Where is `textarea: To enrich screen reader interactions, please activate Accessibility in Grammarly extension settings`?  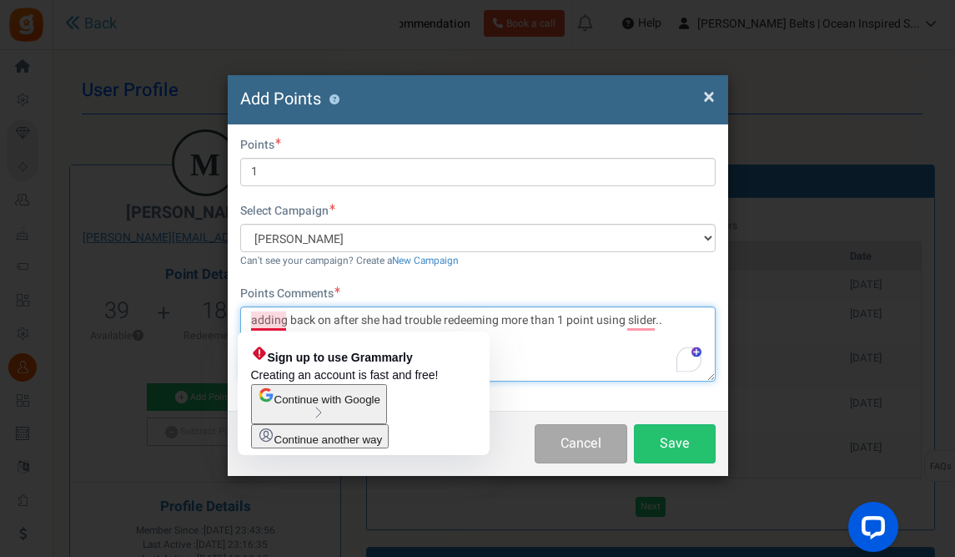 textarea: To enrich screen reader interactions, please activate Accessibility in Grammarly extension settings is located at coordinates (478, 344).